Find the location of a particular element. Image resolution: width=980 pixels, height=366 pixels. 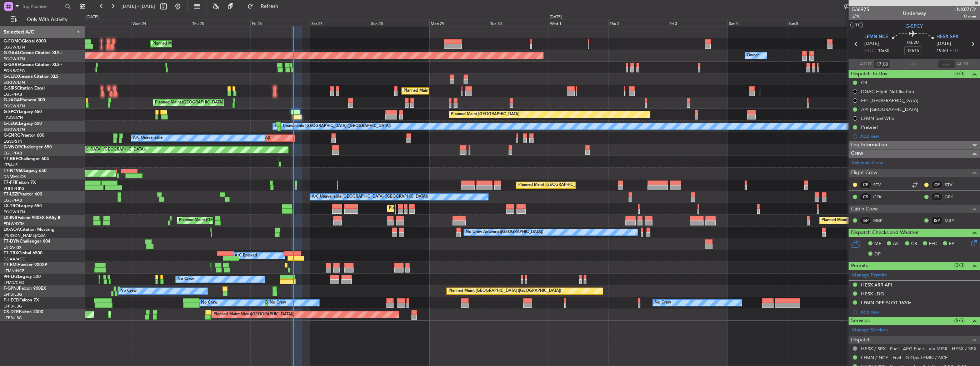

span: Dispatch Checks and Weather is located at coordinates (885, 233).